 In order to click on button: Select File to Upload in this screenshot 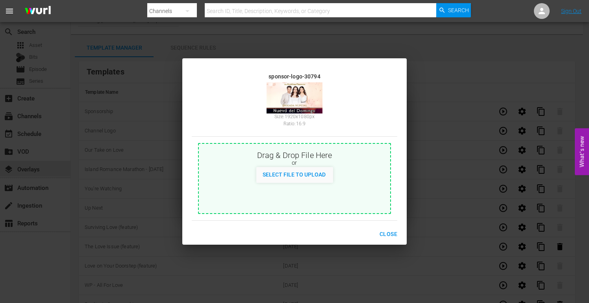, I will do `click(294, 174)`.